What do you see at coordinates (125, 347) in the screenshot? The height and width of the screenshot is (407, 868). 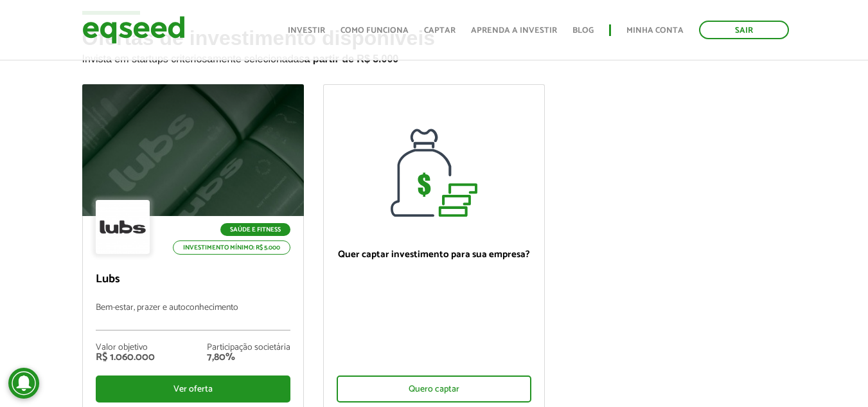 I see `div: Valor objetivo` at bounding box center [125, 347].